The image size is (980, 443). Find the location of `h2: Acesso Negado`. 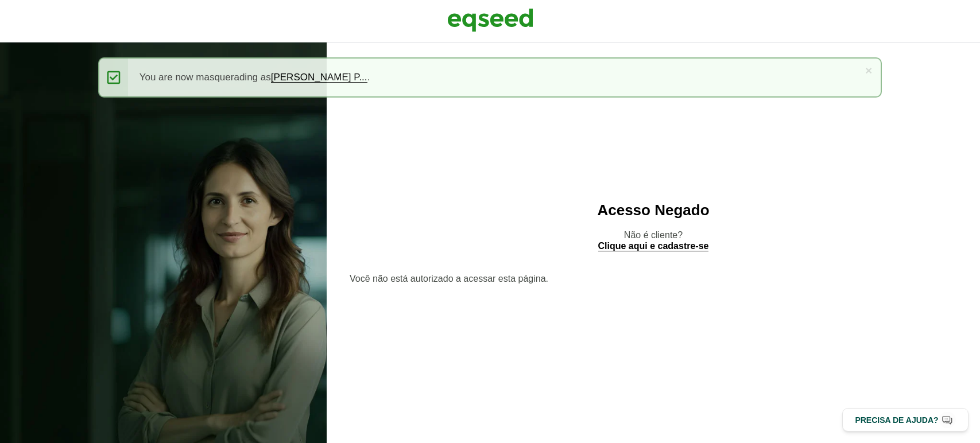

h2: Acesso Negado is located at coordinates (653, 211).